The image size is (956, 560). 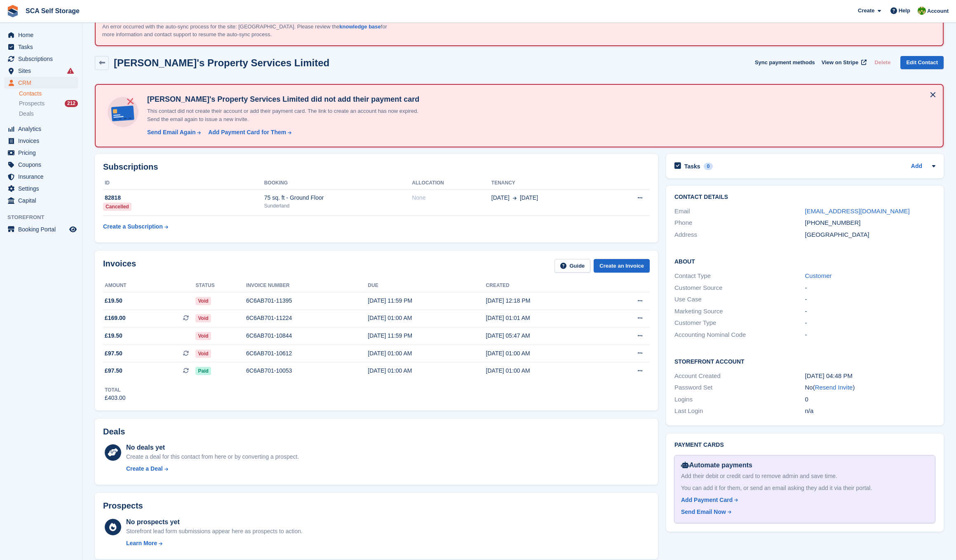 I want to click on span: View on Stripe, so click(x=839, y=62).